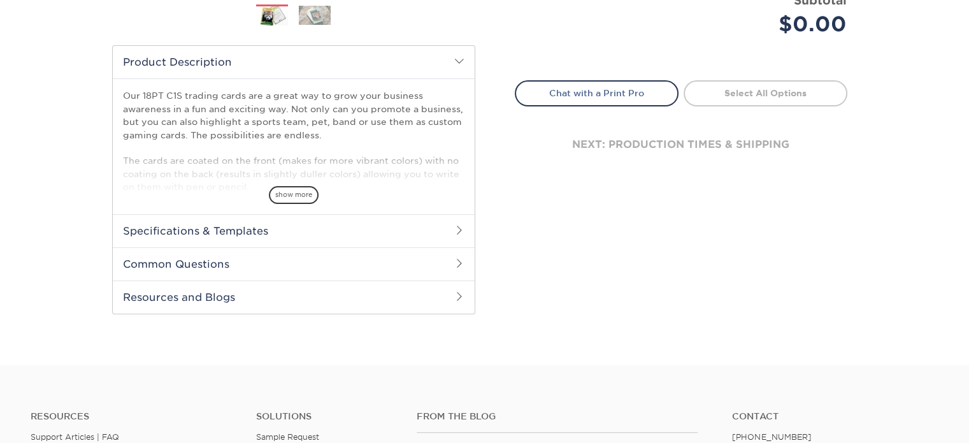 This screenshot has width=969, height=443. Describe the element at coordinates (134, 416) in the screenshot. I see `h4: Resources` at that location.